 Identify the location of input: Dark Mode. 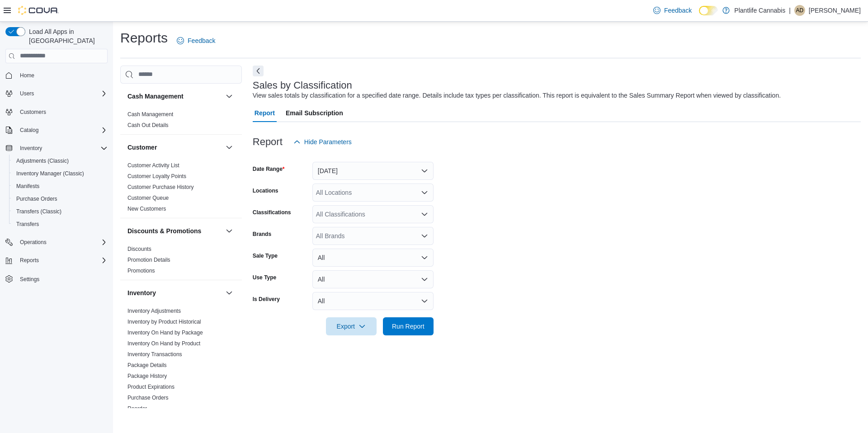
(708, 10).